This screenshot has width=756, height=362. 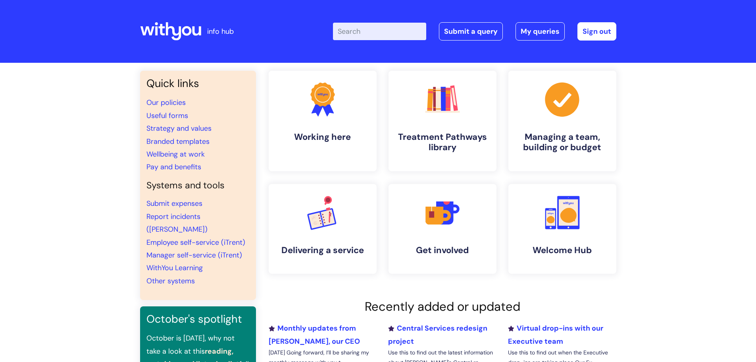 What do you see at coordinates (379, 31) in the screenshot?
I see `input: Search` at bounding box center [379, 31].